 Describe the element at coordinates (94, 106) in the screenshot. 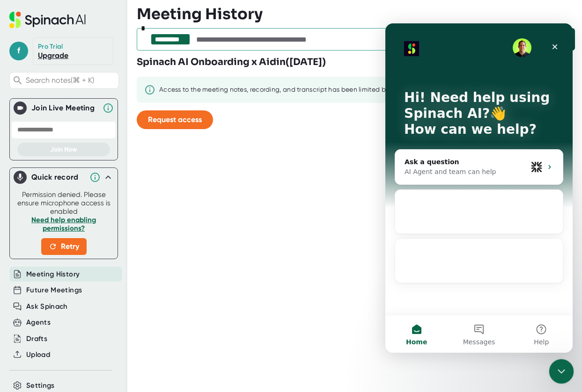

I see `p: How can we help?` at that location.